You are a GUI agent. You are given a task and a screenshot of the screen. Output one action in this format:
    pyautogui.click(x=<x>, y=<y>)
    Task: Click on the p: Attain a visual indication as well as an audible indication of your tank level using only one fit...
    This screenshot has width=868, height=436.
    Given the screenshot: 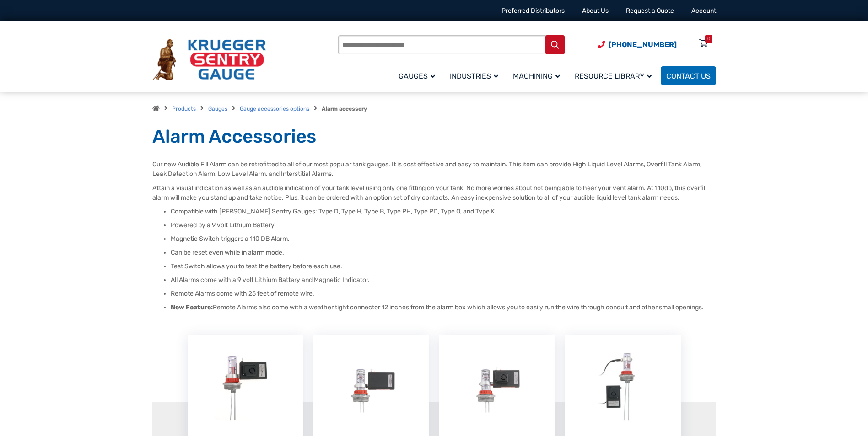 What is the action you would take?
    pyautogui.click(x=434, y=193)
    